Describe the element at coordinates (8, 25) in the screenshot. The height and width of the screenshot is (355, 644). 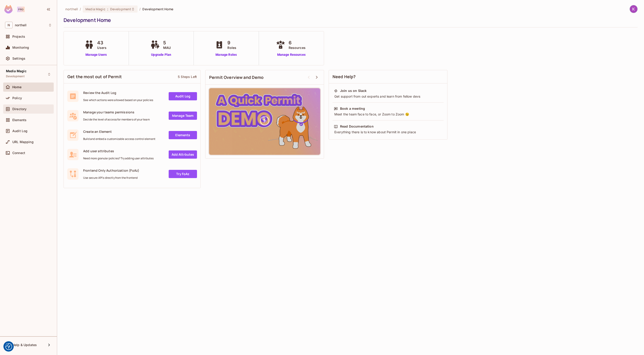
I see `span: N` at that location.